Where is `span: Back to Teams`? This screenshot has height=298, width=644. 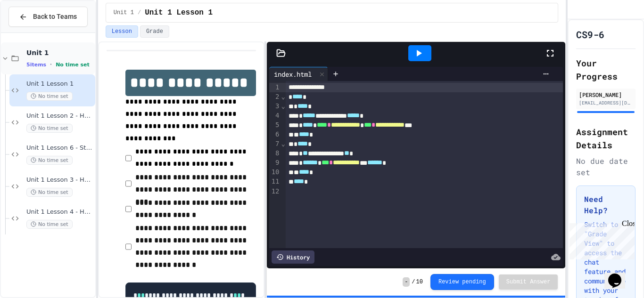 span: Back to Teams is located at coordinates (55, 17).